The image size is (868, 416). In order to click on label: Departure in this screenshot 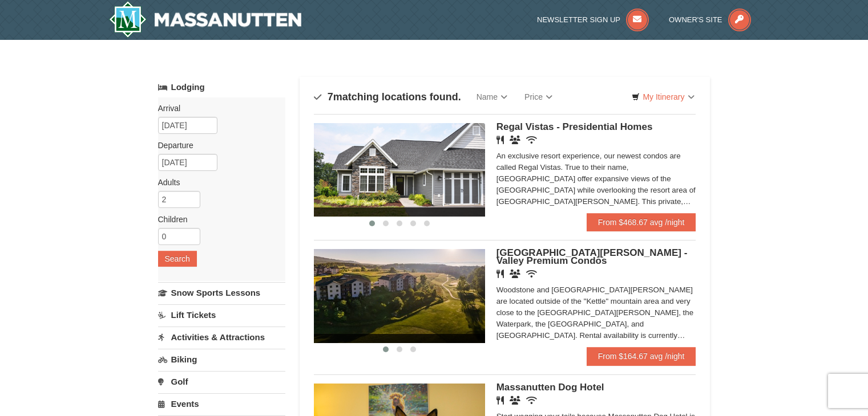, I will do `click(217, 145)`.